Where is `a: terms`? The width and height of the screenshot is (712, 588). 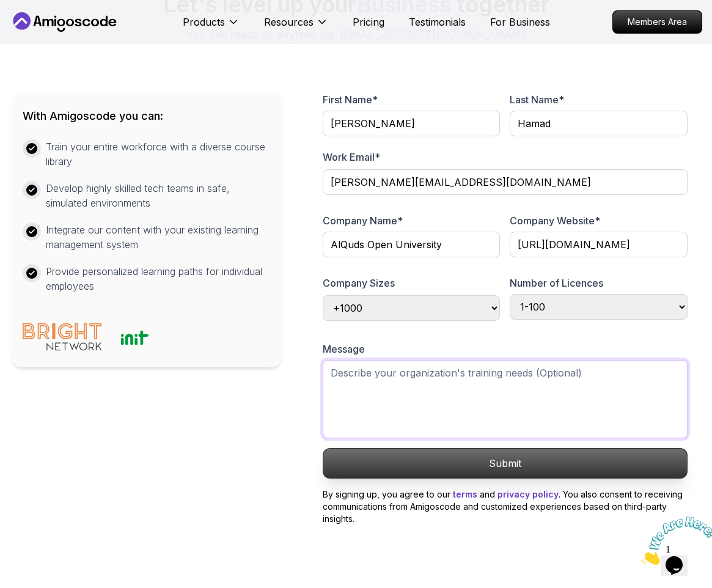
a: terms is located at coordinates (465, 494).